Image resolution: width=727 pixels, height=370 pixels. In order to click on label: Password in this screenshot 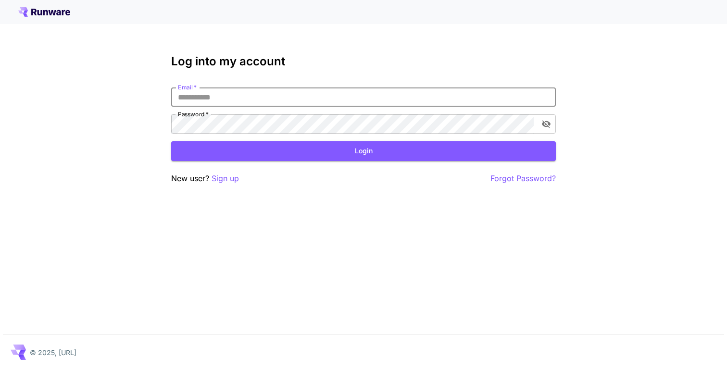, I will do `click(193, 114)`.